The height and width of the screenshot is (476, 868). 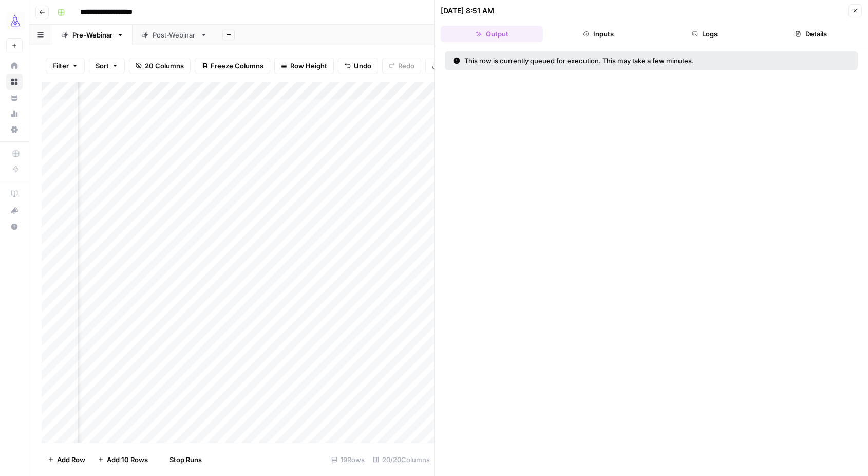 I want to click on div: 20/20 Columns, so click(x=401, y=460).